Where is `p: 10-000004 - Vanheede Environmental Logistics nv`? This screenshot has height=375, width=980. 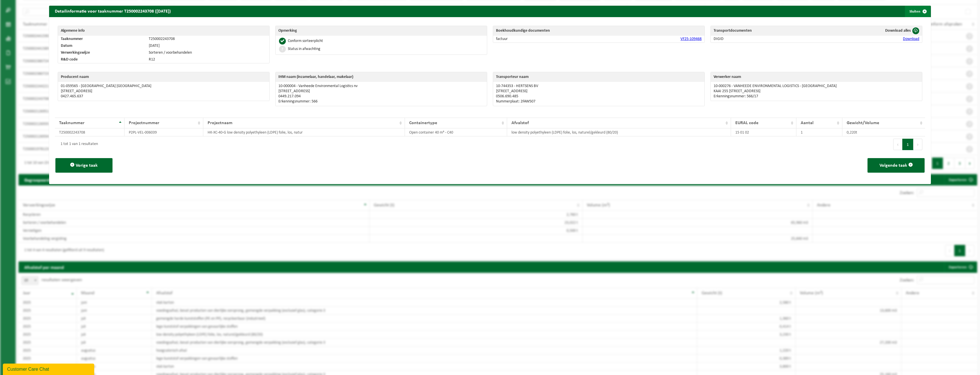
p: 10-000004 - Vanheede Environmental Logistics nv is located at coordinates (381, 86).